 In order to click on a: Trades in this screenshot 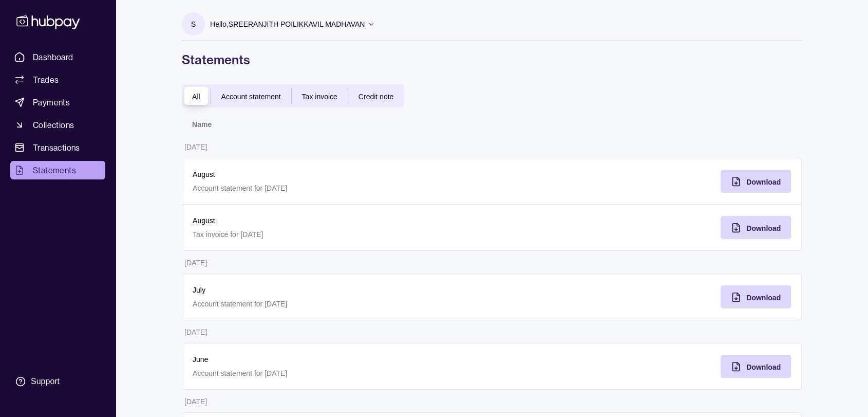, I will do `click(57, 80)`.